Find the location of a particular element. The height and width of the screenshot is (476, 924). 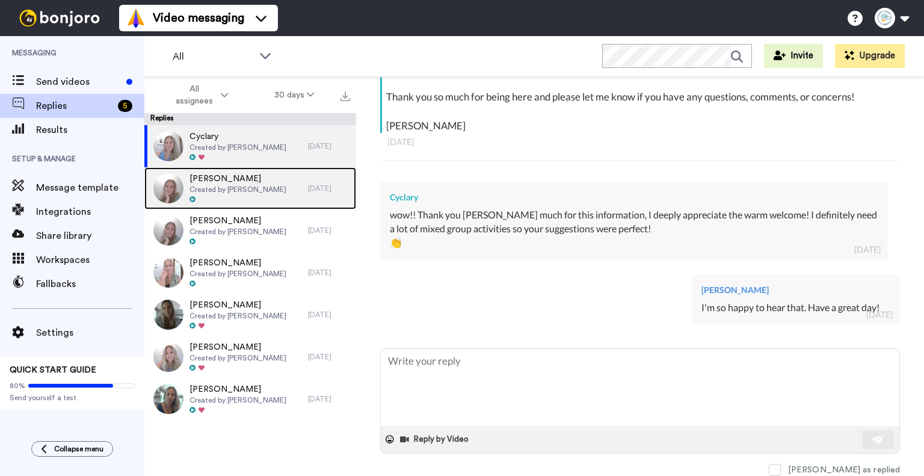

img: send-white.svg is located at coordinates (879, 439).